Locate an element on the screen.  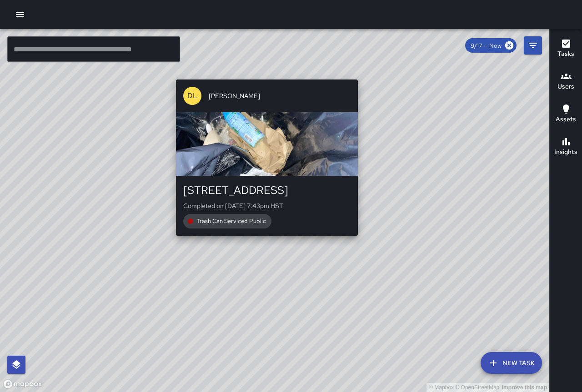
span: 9/17 — Now is located at coordinates (486, 46).